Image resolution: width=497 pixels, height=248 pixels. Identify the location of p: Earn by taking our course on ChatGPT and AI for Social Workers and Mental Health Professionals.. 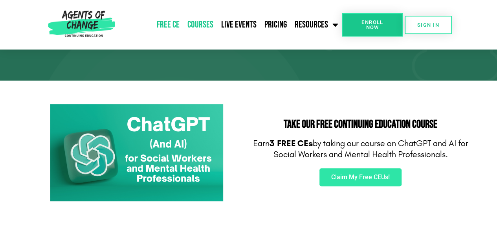
(361, 149).